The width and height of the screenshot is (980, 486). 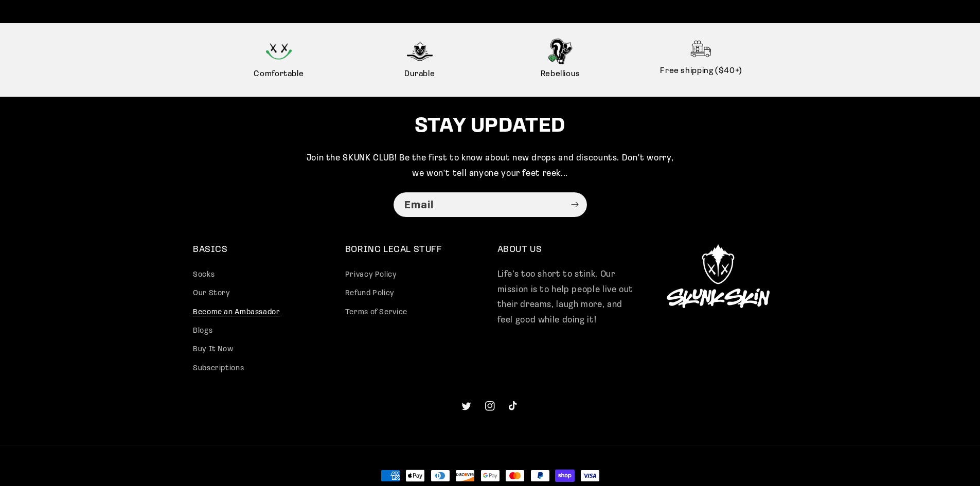 What do you see at coordinates (376, 312) in the screenshot?
I see `a: Terms of Service` at bounding box center [376, 312].